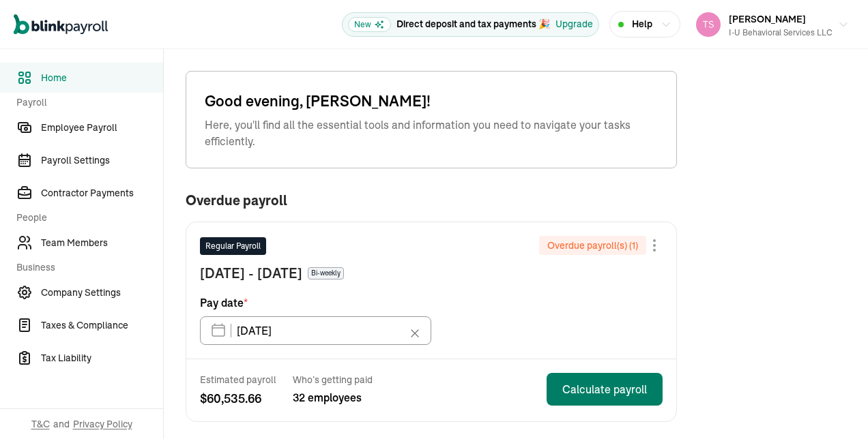 This screenshot has width=868, height=439. Describe the element at coordinates (369, 25) in the screenshot. I see `span: New` at that location.